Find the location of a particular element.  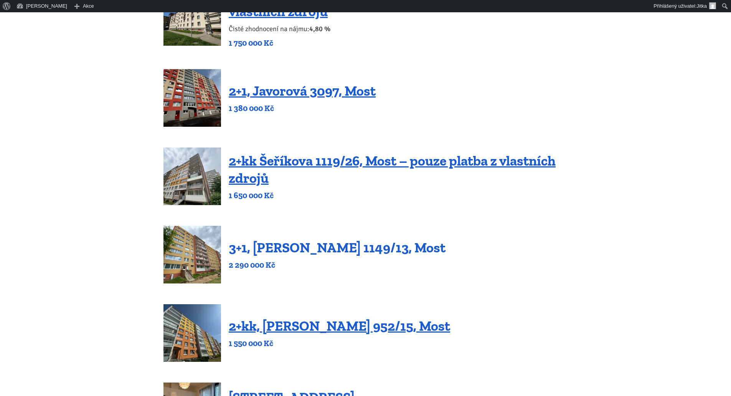

p: 1 750 000 Kč is located at coordinates (398, 43).